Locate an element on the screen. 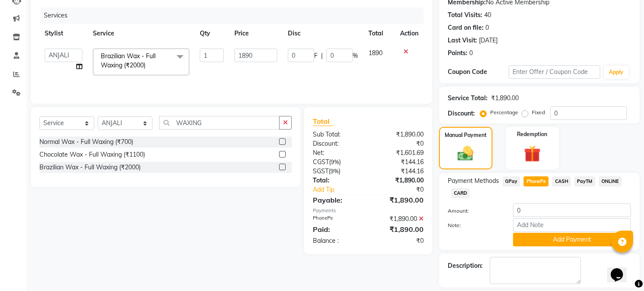  div: Card on file: is located at coordinates (466, 27).